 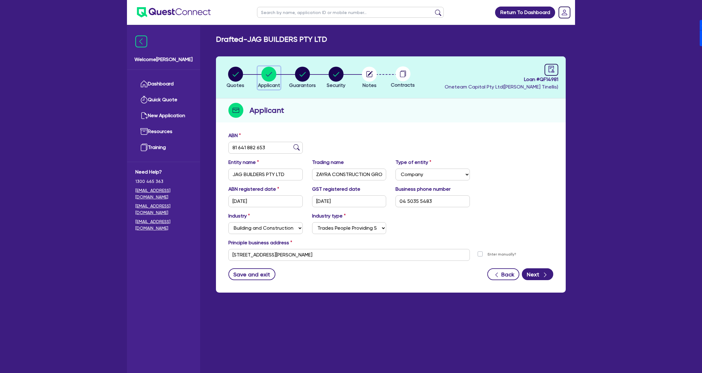 What do you see at coordinates (163, 147) in the screenshot?
I see `a: Training` at bounding box center [163, 147].